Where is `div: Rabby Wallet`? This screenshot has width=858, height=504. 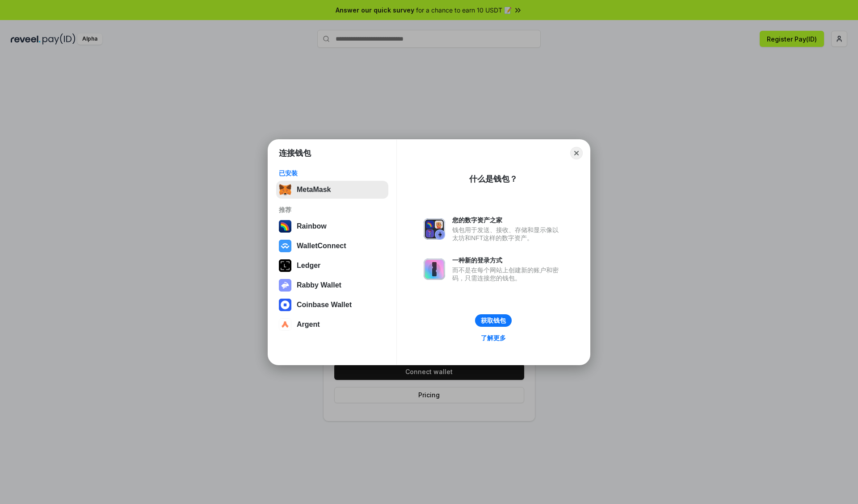 div: Rabby Wallet is located at coordinates (319, 285).